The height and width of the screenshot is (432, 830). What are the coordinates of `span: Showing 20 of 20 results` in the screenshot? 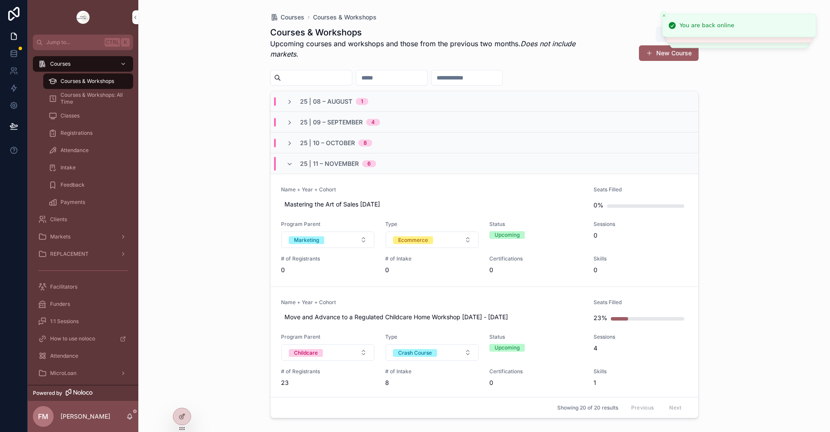 It's located at (588, 408).